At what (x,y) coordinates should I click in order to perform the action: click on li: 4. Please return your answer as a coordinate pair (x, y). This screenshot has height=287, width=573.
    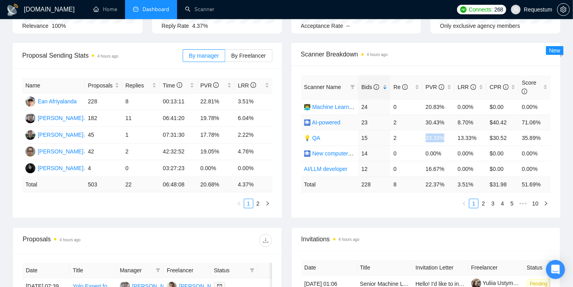
    Looking at the image, I should click on (503, 203).